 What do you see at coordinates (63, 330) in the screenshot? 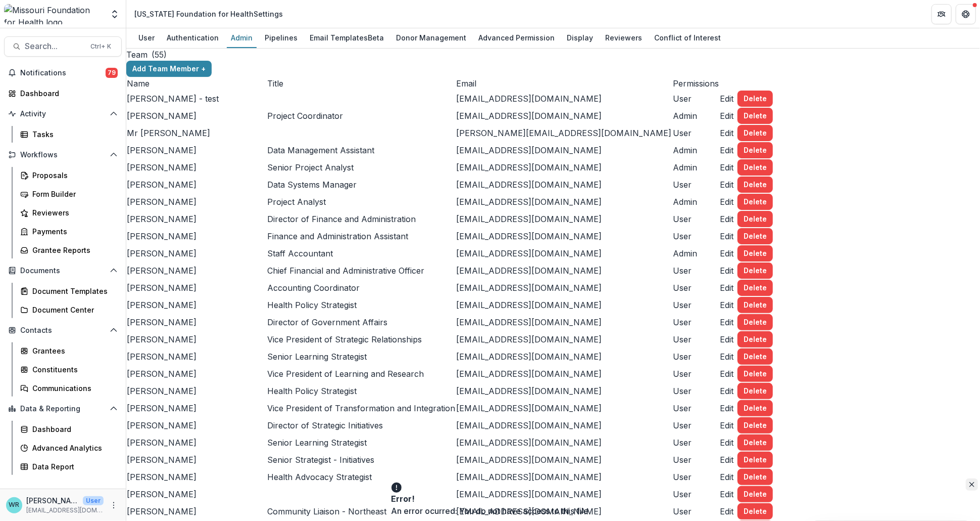
I see `span: Contacts` at bounding box center [63, 330].